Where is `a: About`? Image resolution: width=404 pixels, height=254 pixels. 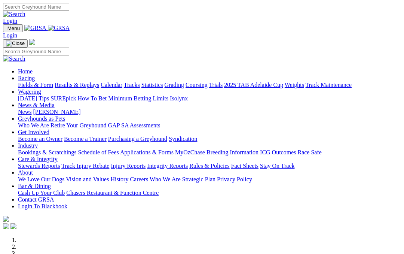 a: About is located at coordinates (25, 172).